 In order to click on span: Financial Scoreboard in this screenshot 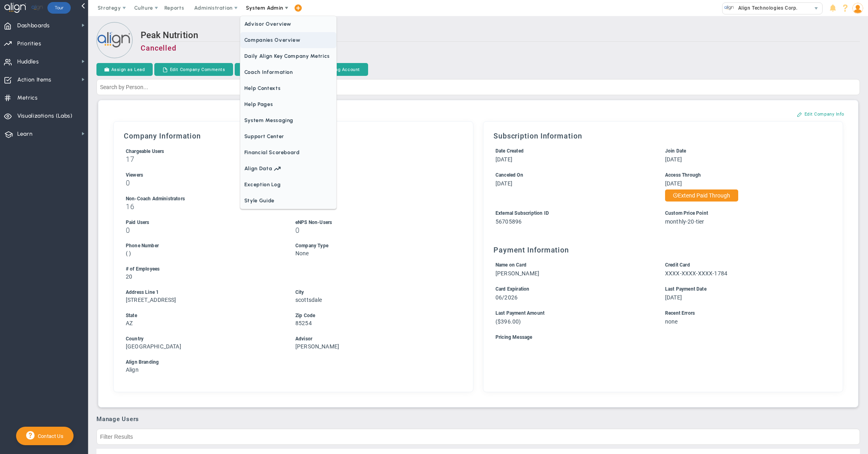, I will do `click(288, 153)`.